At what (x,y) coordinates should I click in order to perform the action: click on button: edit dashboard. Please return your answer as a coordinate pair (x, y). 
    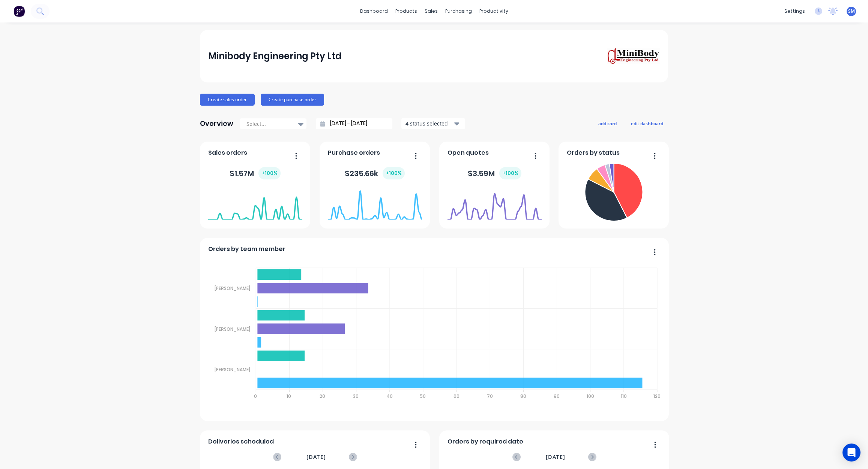
    Looking at the image, I should click on (647, 123).